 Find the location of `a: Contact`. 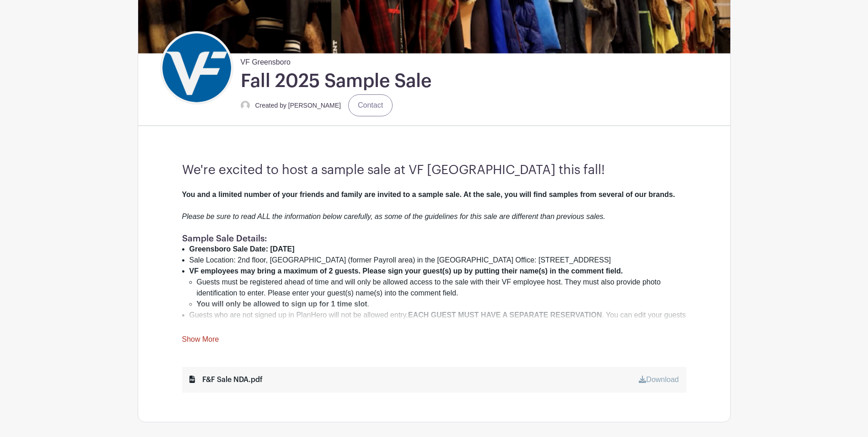

a: Contact is located at coordinates (370, 106).